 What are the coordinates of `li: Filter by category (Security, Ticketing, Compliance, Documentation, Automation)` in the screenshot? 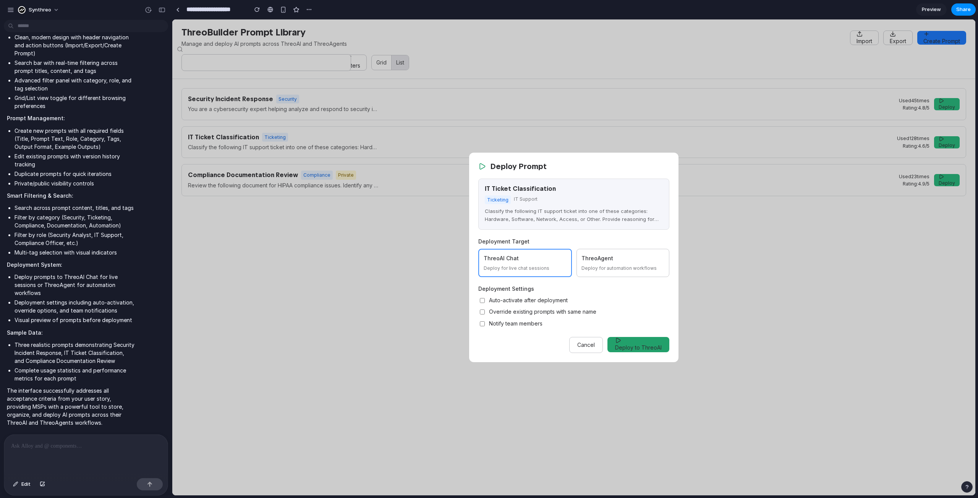 It's located at (74, 221).